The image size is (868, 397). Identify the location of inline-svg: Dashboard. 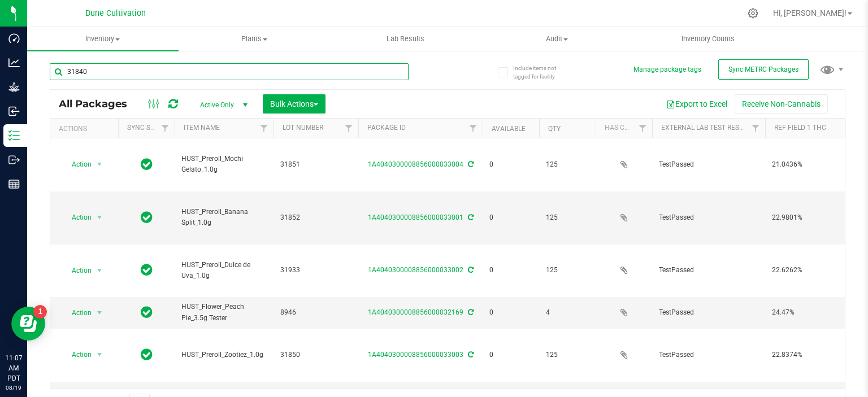
(14, 38).